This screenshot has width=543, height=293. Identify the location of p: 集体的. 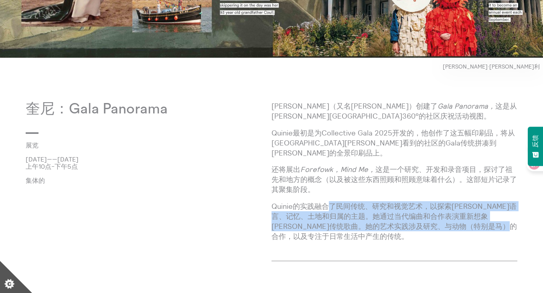
(148, 180).